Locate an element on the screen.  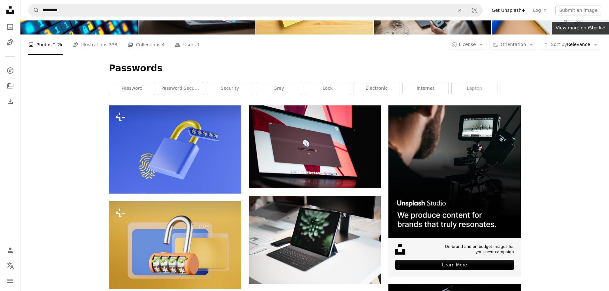
a: Illustrations 333 is located at coordinates (95, 45).